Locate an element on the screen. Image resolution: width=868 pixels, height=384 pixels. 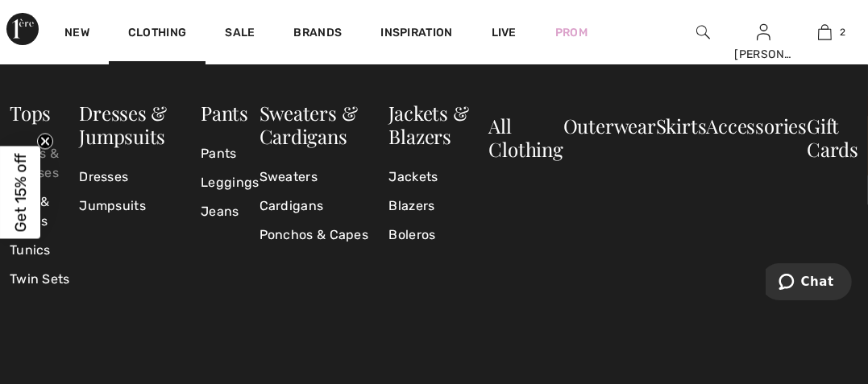
a: All Clothing is located at coordinates (526, 137).